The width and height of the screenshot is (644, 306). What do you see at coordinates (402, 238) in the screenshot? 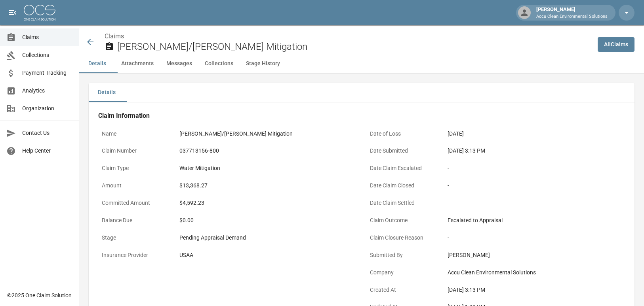
I see `p: Claim Closure Reason` at bounding box center [402, 238].